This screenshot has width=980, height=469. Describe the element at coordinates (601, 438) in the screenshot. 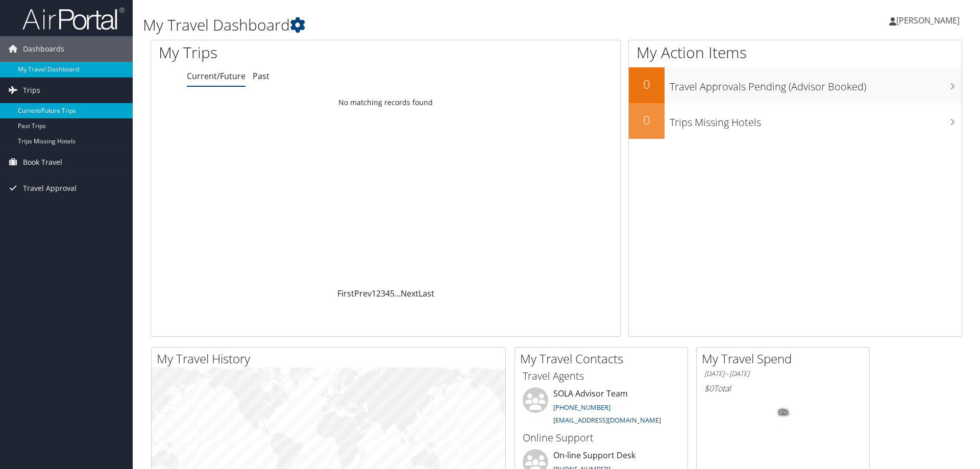

I see `h3: Online Support` at that location.